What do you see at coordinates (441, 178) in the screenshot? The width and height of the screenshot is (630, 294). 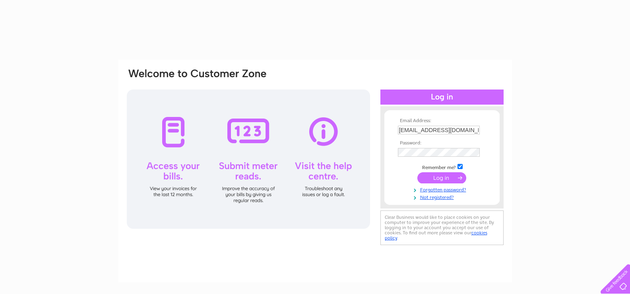 I see `input: Submit` at bounding box center [441, 178].